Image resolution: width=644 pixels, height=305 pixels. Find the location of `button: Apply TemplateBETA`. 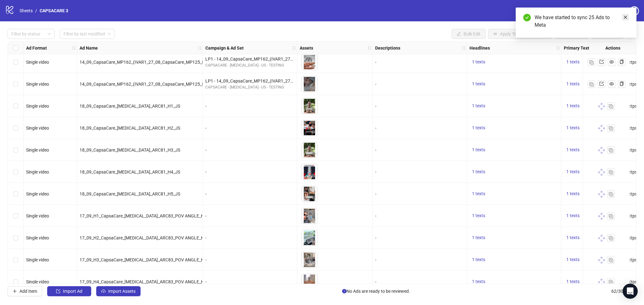

button: Apply TemplateBETA is located at coordinates (520, 34).